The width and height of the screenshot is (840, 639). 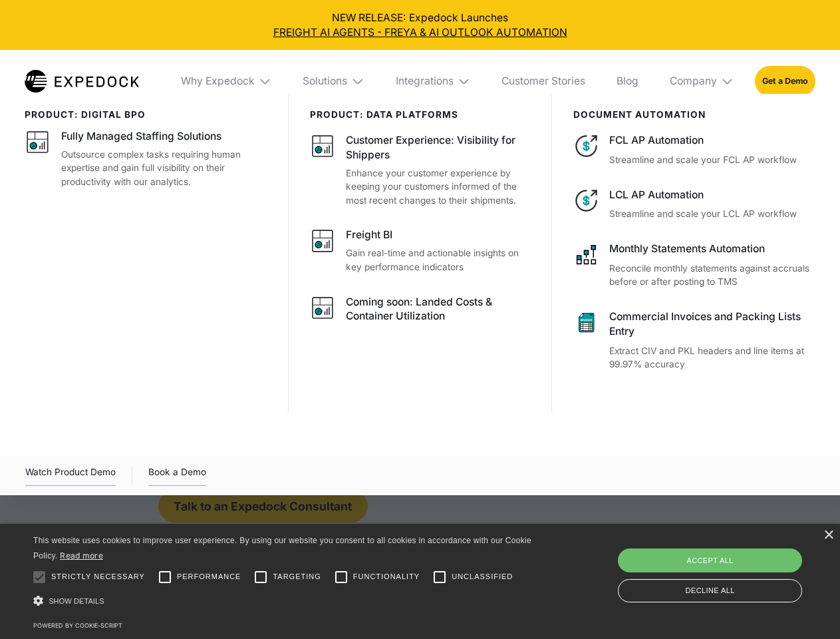 I want to click on span: Functionality, so click(x=386, y=576).